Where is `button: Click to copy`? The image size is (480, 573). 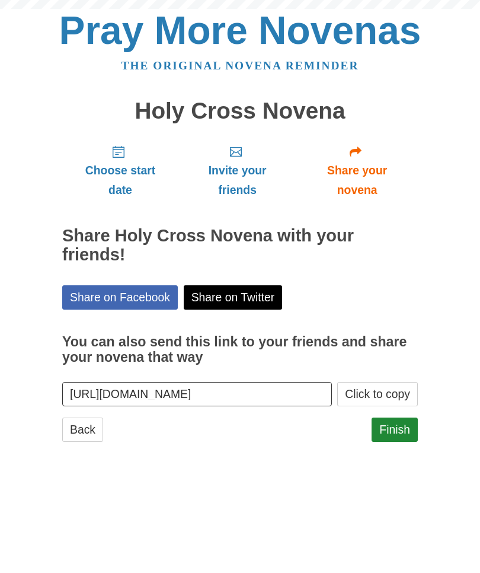
button: Click to copy is located at coordinates (378, 394).